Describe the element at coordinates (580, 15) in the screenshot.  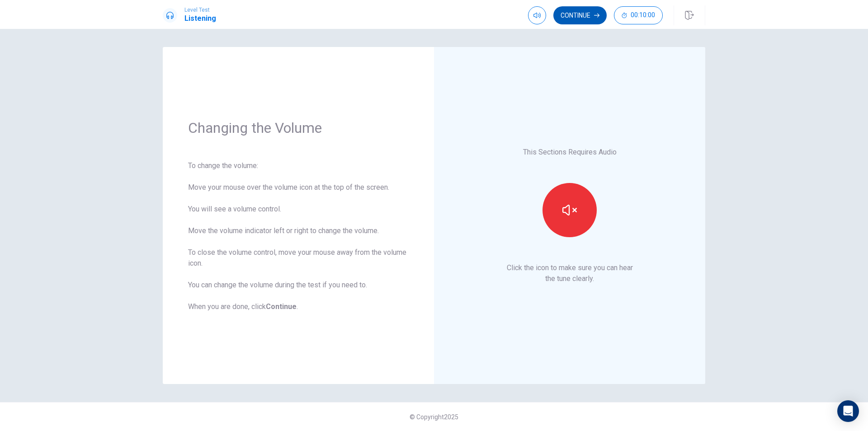
I see `button: Continue` at that location.